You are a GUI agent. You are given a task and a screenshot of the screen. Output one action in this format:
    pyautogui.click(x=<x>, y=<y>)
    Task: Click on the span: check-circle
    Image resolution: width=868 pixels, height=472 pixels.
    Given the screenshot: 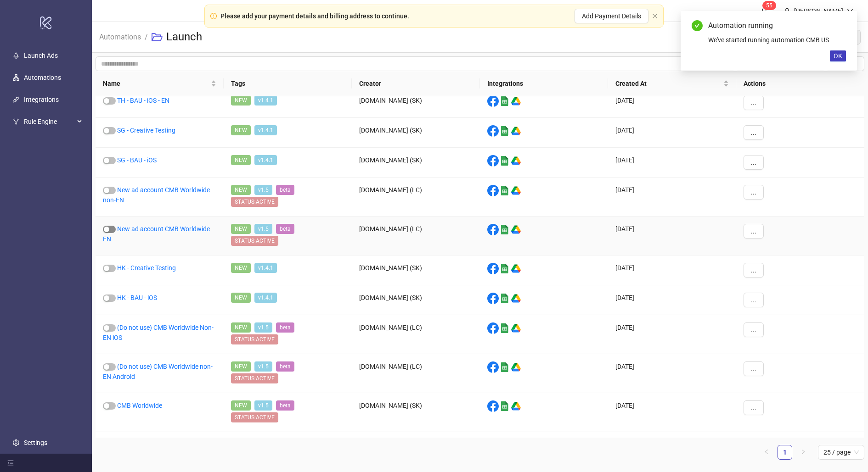 What is the action you would take?
    pyautogui.click(x=697, y=25)
    